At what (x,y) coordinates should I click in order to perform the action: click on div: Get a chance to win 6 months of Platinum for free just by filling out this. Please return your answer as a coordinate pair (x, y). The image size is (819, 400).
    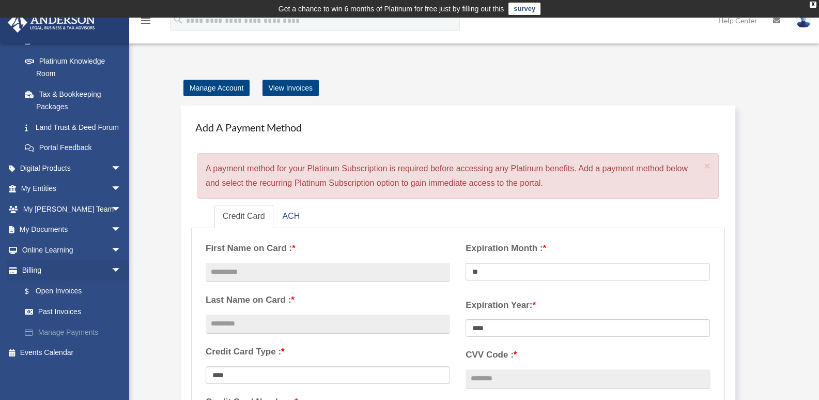
    Looking at the image, I should click on (391, 9).